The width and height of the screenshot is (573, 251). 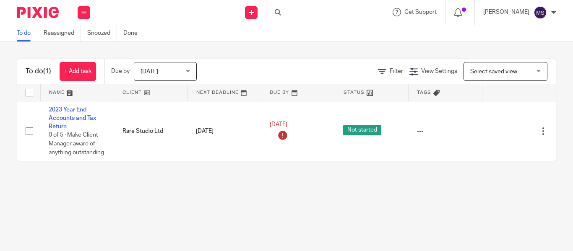 I want to click on span: Filter, so click(x=396, y=71).